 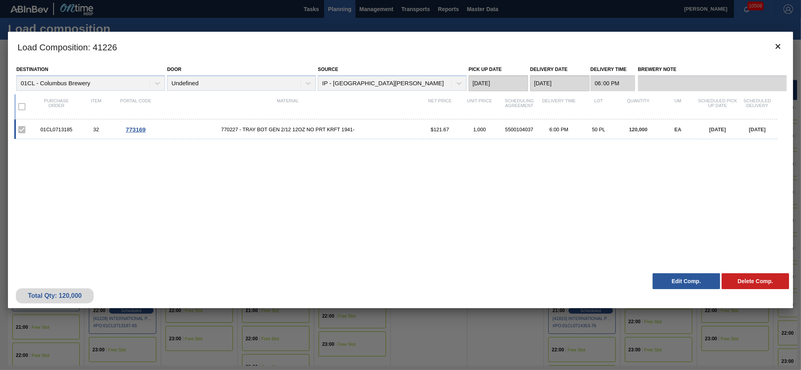 What do you see at coordinates (96, 107) in the screenshot?
I see `div: Item` at bounding box center [96, 107].